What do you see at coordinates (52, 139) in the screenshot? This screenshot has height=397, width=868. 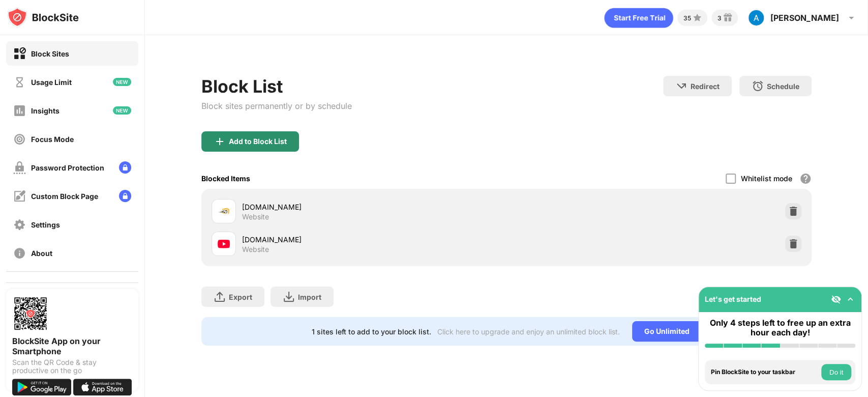 I see `div: Focus Mode` at bounding box center [52, 139].